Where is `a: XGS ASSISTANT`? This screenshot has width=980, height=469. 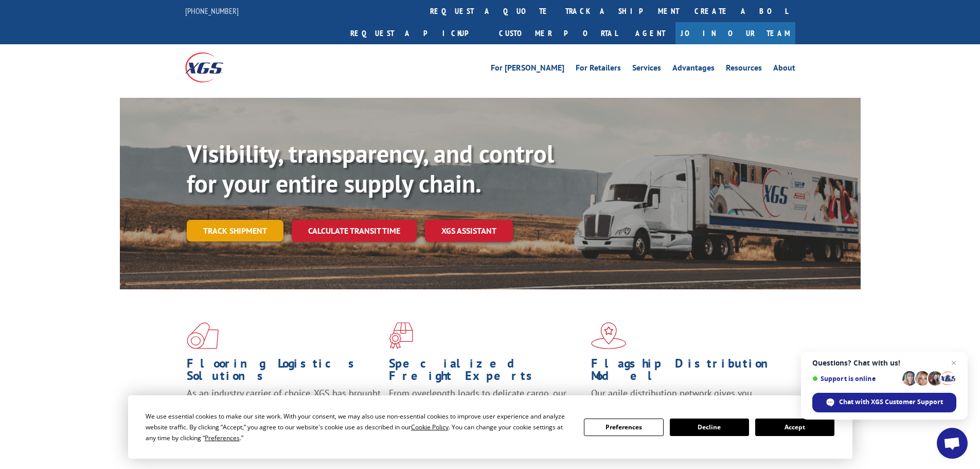
a: XGS ASSISTANT is located at coordinates (469, 231).